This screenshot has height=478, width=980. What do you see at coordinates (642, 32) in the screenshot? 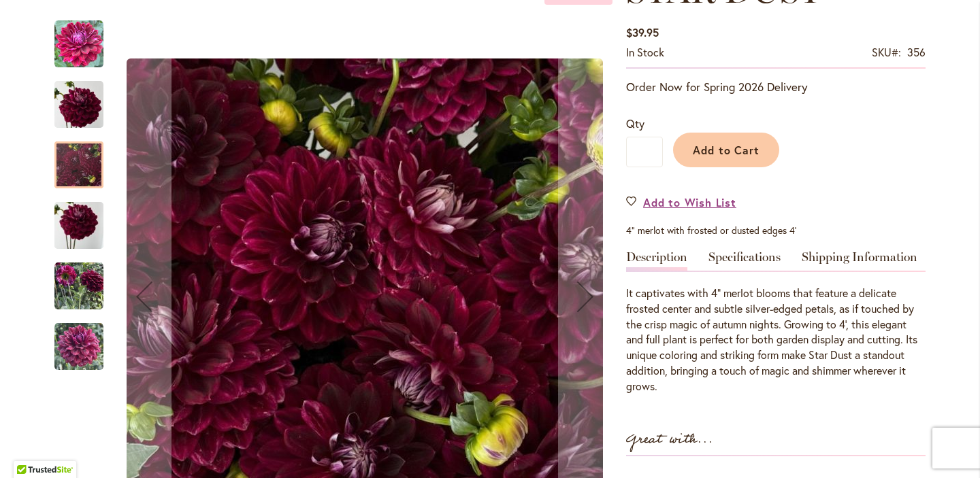
I see `span: $39.95` at bounding box center [642, 32].